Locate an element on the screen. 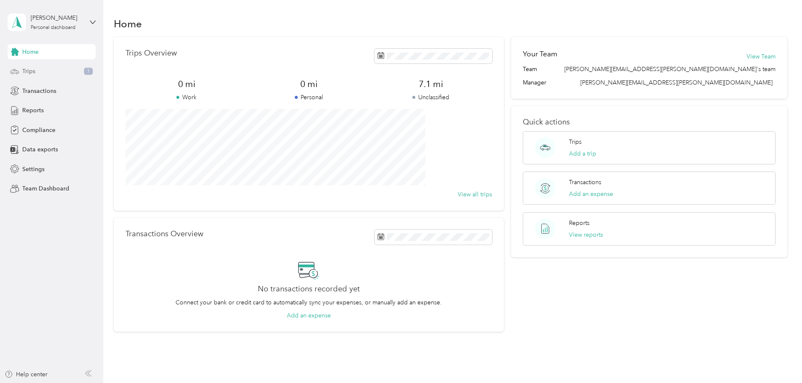  span: 1 is located at coordinates (88, 71).